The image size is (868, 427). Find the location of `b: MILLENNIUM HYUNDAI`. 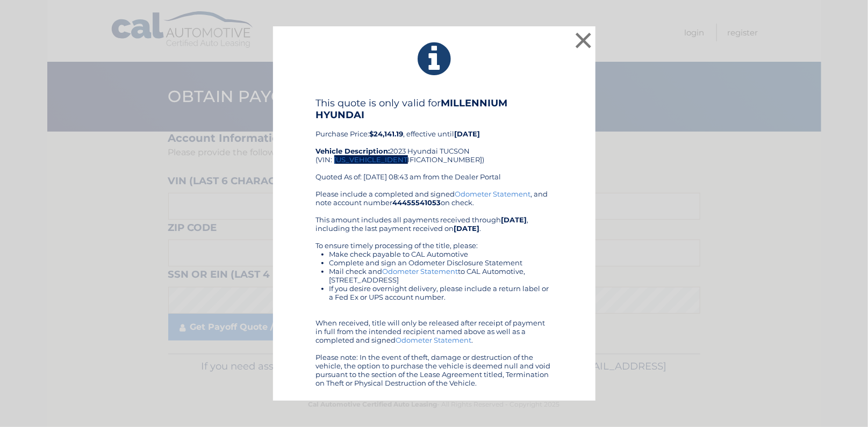

b: MILLENNIUM HYUNDAI is located at coordinates (412, 109).